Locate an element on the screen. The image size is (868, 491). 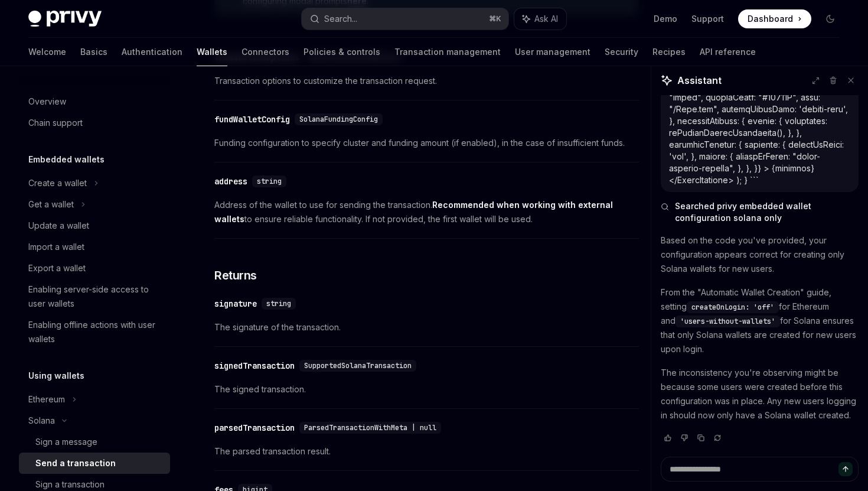
span: ParsedTransactionWithMeta | null is located at coordinates (370, 428).